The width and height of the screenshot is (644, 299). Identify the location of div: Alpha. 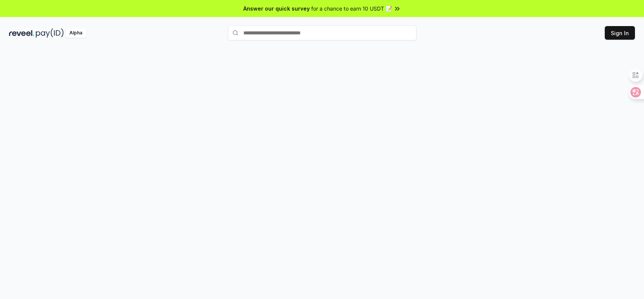
(76, 33).